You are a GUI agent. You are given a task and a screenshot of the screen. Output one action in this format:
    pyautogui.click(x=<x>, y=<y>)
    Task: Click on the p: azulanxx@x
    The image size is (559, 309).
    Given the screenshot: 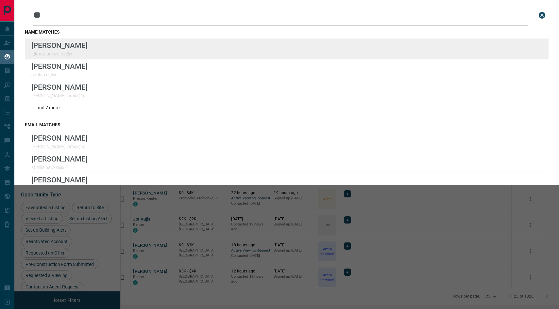 What is the action you would take?
    pyautogui.click(x=59, y=75)
    